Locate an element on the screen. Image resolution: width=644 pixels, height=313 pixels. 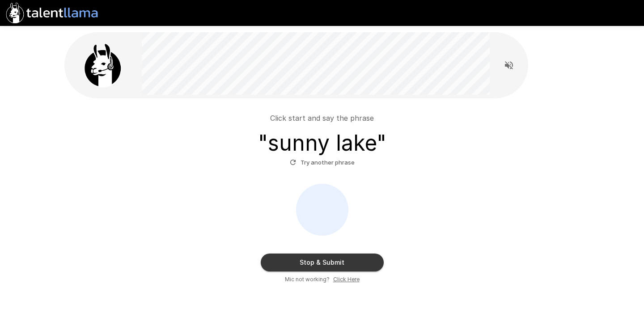
u: Click Here is located at coordinates (346, 279).